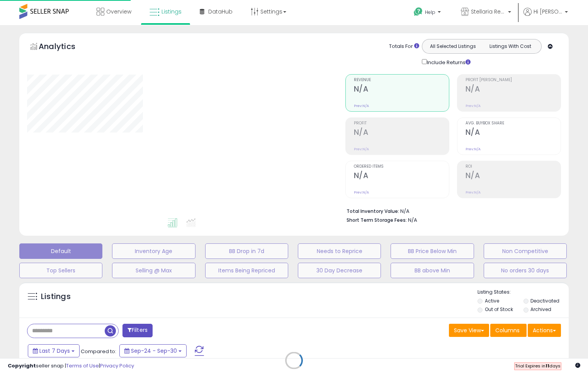 This screenshot has width=588, height=374. I want to click on h5: Analytics, so click(65, 47).